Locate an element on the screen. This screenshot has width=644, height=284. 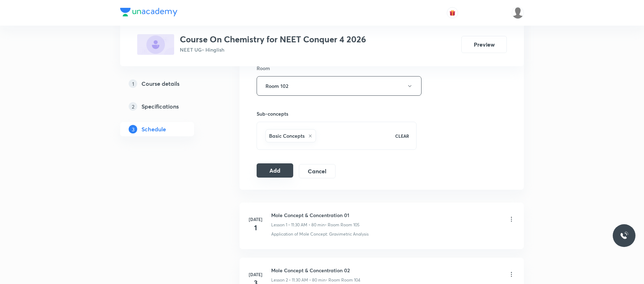
h6: Basic Concepts is located at coordinates (287, 135).